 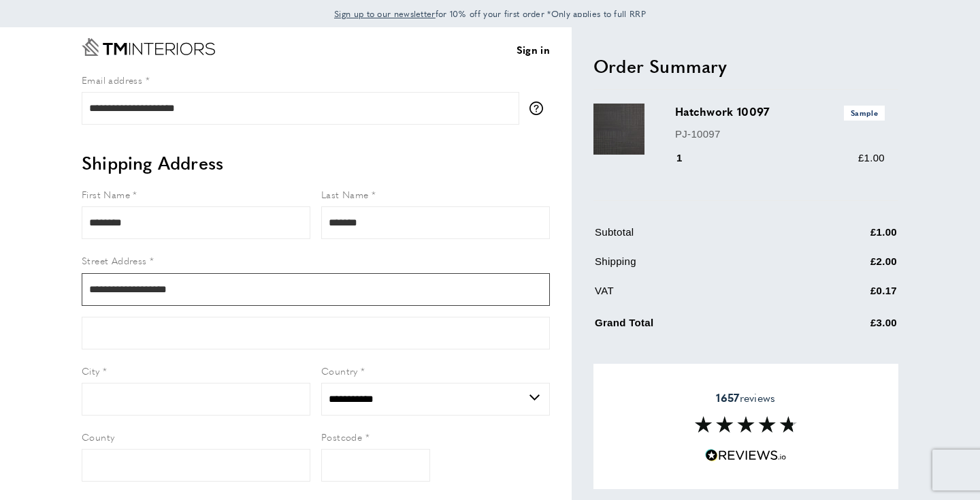 I want to click on p: PJ-10097, so click(x=780, y=134).